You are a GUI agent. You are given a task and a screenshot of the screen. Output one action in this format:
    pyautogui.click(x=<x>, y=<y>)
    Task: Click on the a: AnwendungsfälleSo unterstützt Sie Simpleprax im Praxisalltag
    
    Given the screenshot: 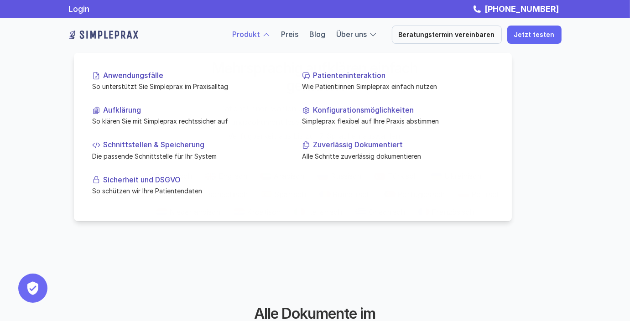 What is the action you would take?
    pyautogui.click(x=188, y=81)
    